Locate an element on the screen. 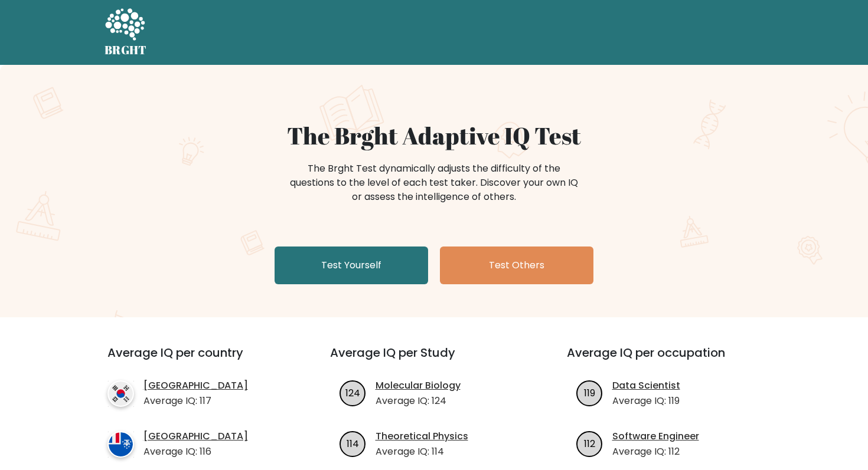 This screenshot has height=470, width=868. a: Theoretical Physics is located at coordinates (422, 437).